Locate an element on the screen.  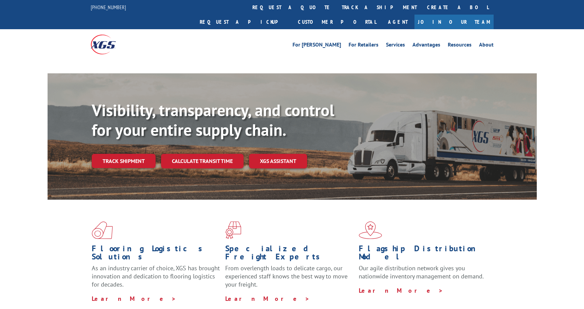
img: xgs-icon-total-supply-chain-intelligence-red is located at coordinates (102, 230).